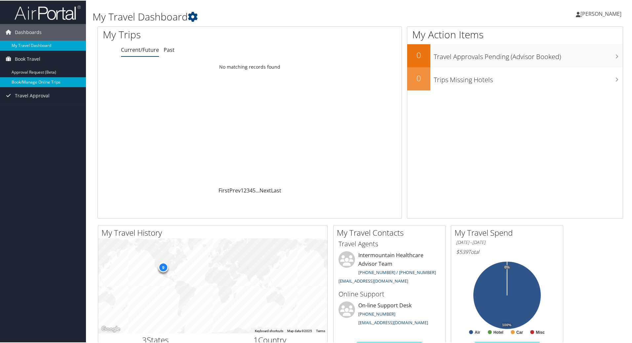 The image size is (632, 343). What do you see at coordinates (48, 12) in the screenshot?
I see `img: airportal-logo.png` at bounding box center [48, 12].